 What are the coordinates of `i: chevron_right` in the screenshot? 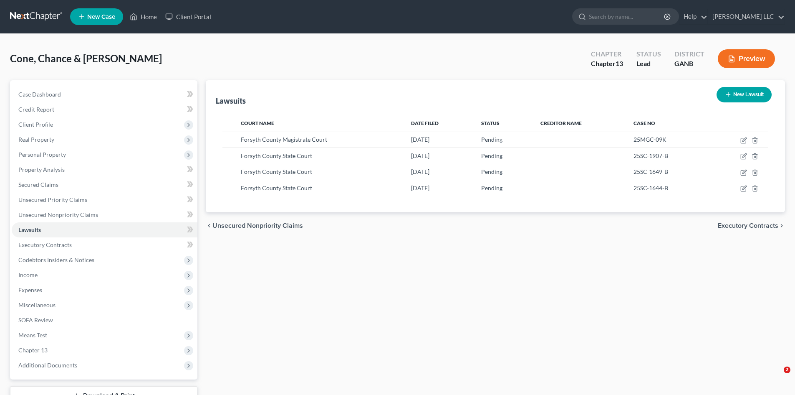 It's located at (782, 225).